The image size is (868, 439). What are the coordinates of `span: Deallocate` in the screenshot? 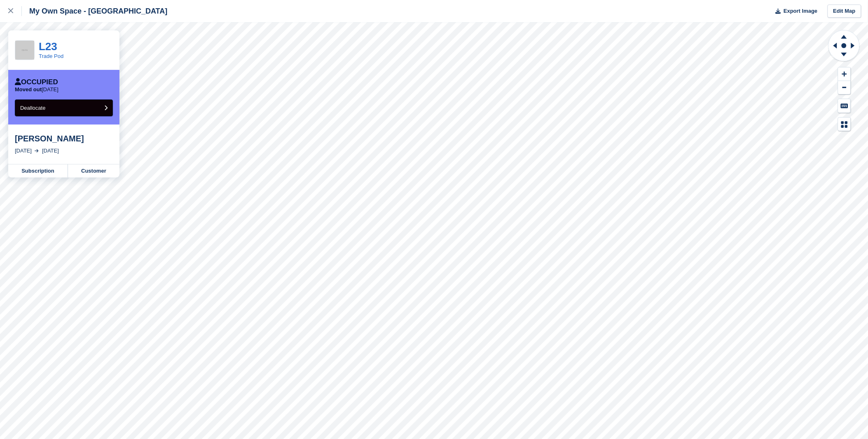 It's located at (33, 108).